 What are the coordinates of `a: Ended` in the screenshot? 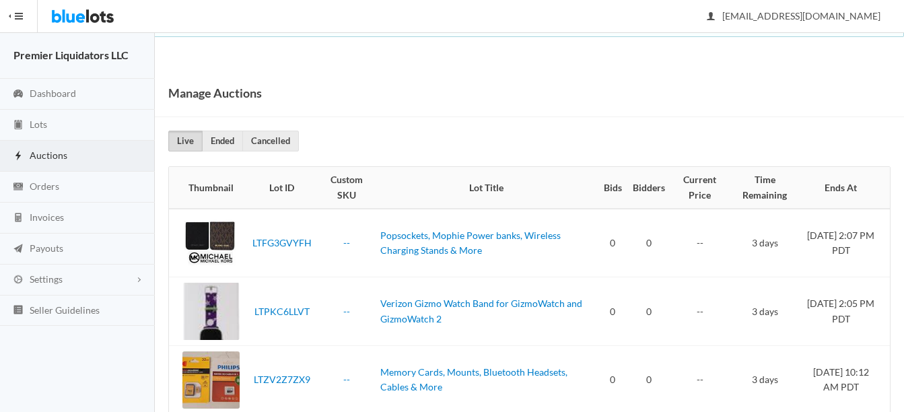 It's located at (222, 141).